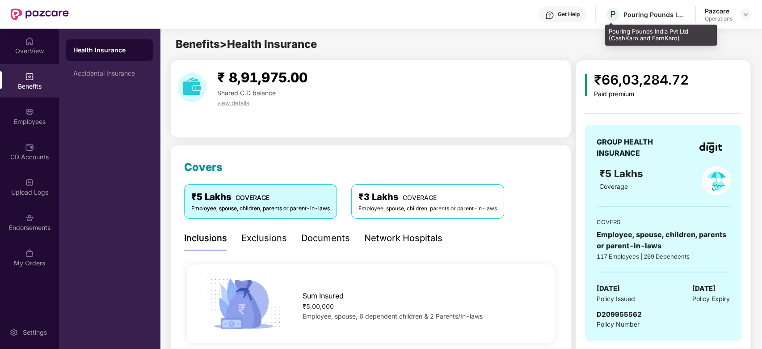 This screenshot has height=349, width=762. What do you see at coordinates (326, 238) in the screenshot?
I see `div: Documents` at bounding box center [326, 238].